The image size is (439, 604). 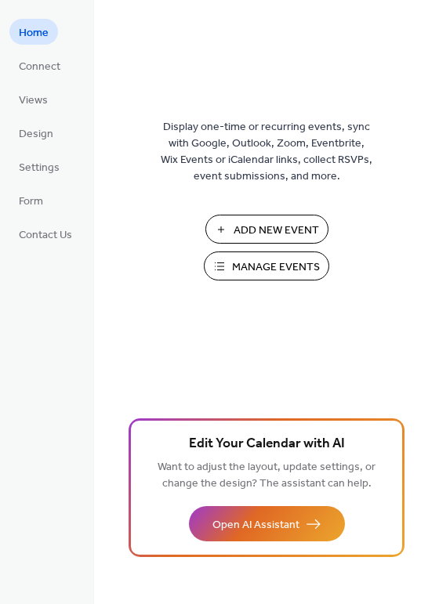 What do you see at coordinates (45, 235) in the screenshot?
I see `span: Contact Us` at bounding box center [45, 235].